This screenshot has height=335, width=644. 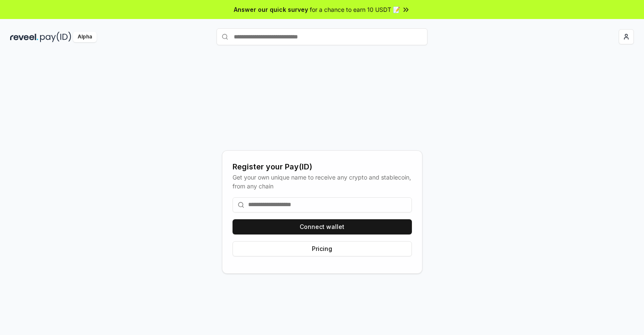 I want to click on span: Answer our quick survey, so click(x=271, y=9).